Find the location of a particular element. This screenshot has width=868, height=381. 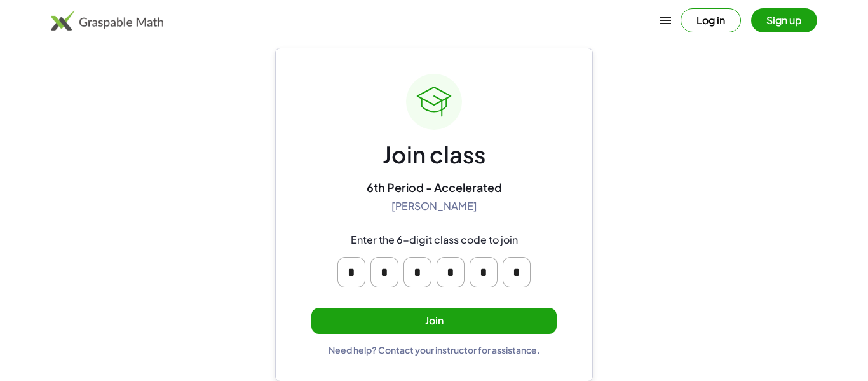

div: Need help? Contact your instructor for assistance. is located at coordinates (434, 350).